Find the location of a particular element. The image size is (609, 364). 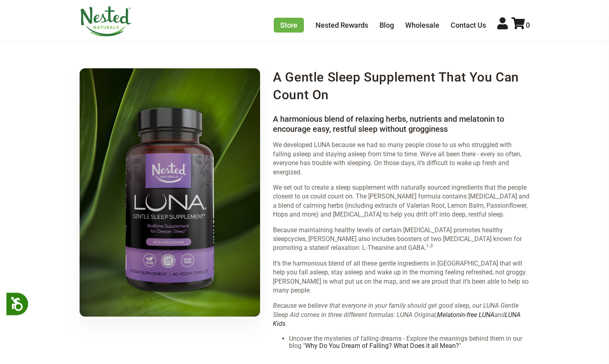

span: 0 is located at coordinates (528, 25).